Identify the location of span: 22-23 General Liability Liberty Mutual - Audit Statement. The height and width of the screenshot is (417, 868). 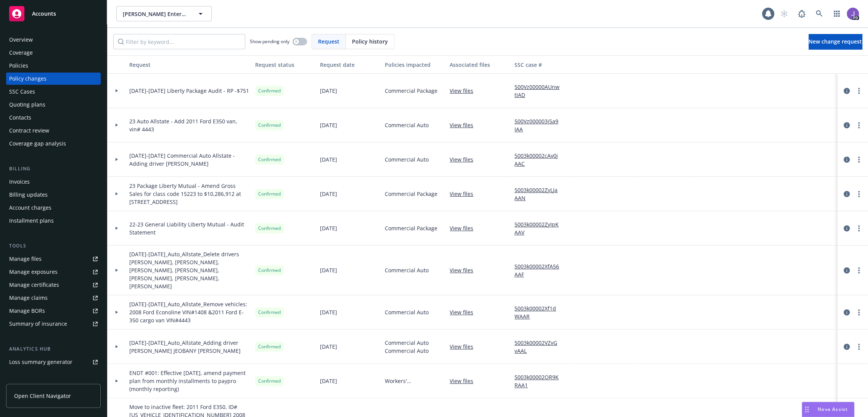
(189, 228).